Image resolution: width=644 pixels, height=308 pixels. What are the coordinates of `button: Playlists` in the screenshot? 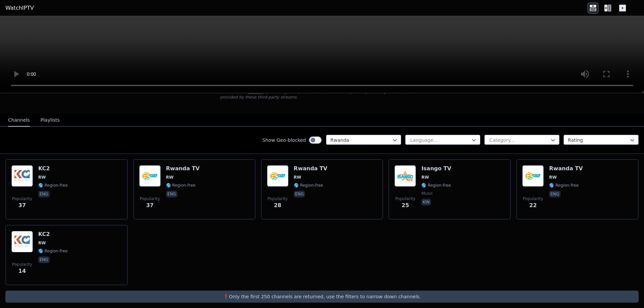 It's located at (50, 120).